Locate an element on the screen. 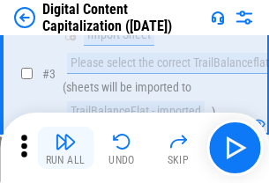  img: Main button is located at coordinates (234, 148).